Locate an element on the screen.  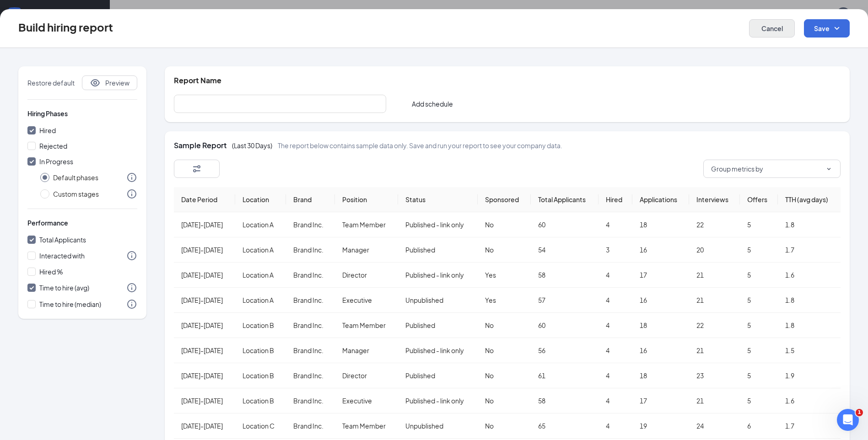
span: Executive is located at coordinates (357, 401).